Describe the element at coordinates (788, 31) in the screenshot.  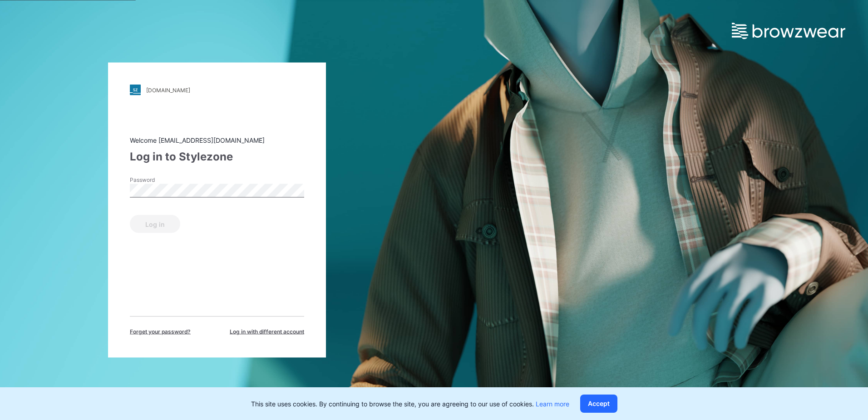
I see `img: browzwear-logo.e42bd6dac1945053ebaf764b6aa21510.svg` at that location.